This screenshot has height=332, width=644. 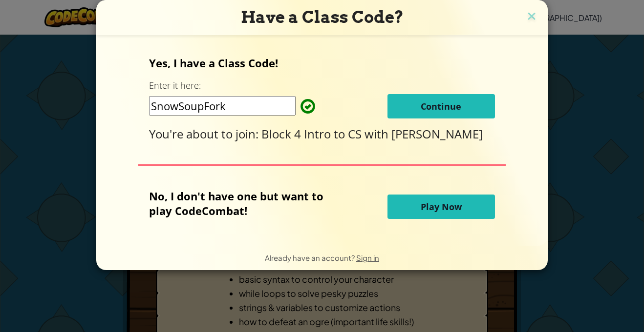 What do you see at coordinates (310, 258) in the screenshot?
I see `span: Already have an account?` at bounding box center [310, 258].